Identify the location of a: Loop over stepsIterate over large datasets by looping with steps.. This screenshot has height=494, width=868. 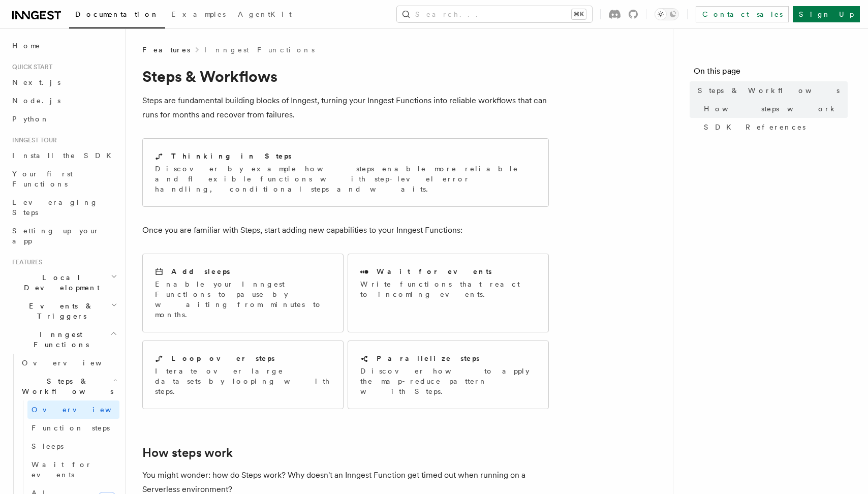
(243, 374).